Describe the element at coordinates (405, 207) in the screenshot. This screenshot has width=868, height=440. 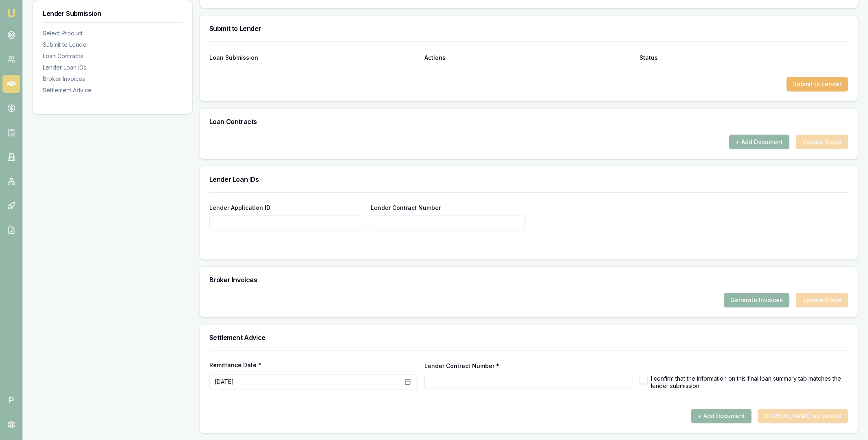
I see `label: Lender Contract Number` at that location.